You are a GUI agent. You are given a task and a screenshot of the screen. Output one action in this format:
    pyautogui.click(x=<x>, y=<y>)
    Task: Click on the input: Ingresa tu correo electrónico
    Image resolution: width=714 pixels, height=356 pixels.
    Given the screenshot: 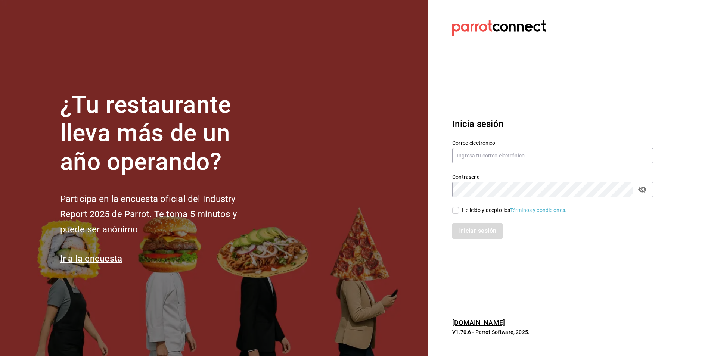 What is the action you would take?
    pyautogui.click(x=553, y=156)
    